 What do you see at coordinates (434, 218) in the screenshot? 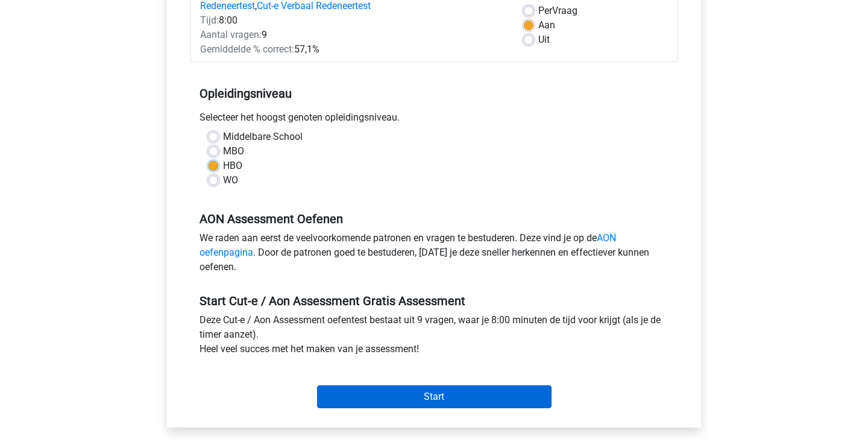
I see `h5: AON Assessment Oefenen` at bounding box center [434, 218].